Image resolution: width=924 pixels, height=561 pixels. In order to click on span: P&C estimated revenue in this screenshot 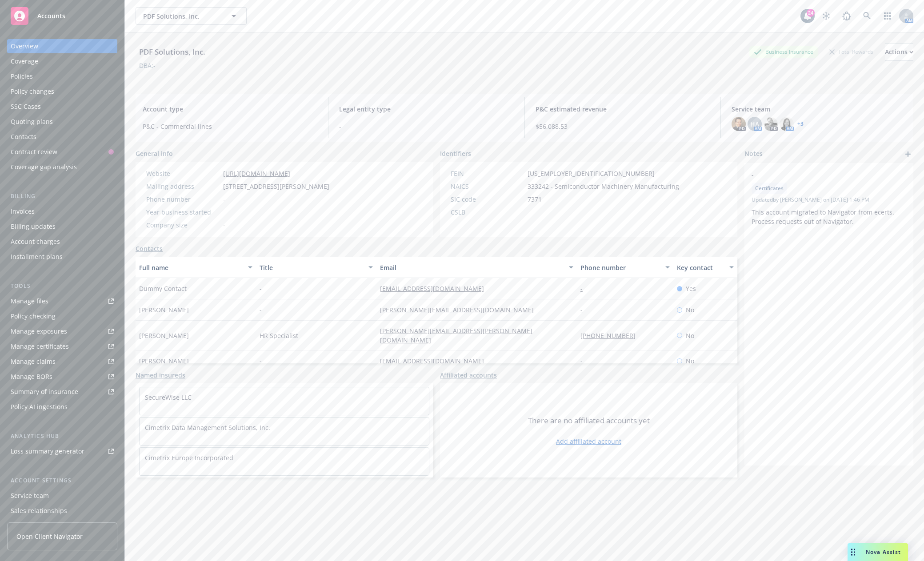, I will do `click(622, 109)`.